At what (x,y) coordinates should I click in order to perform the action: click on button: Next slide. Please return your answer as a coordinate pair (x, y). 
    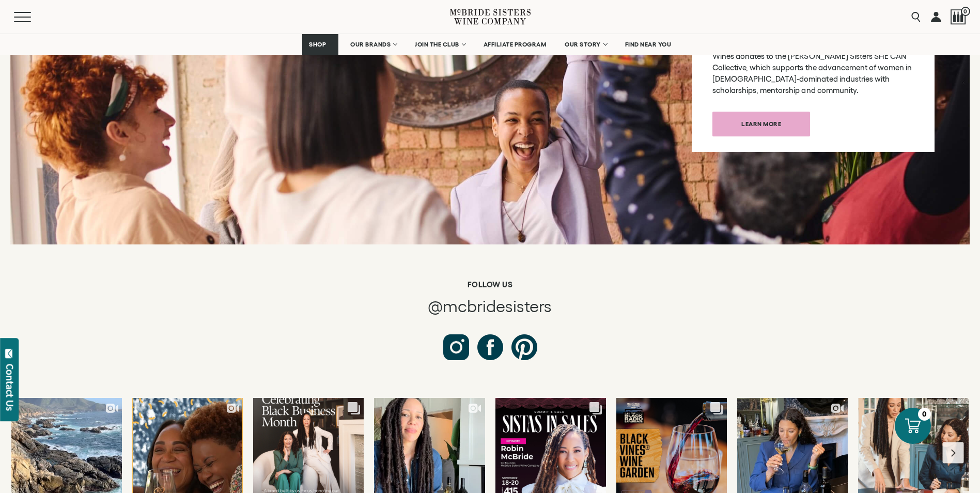
    Looking at the image, I should click on (953, 453).